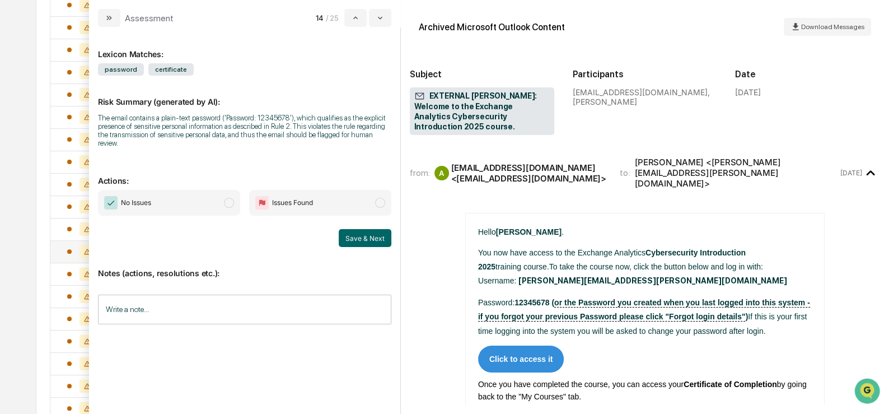 The height and width of the screenshot is (414, 889). Describe the element at coordinates (365, 238) in the screenshot. I see `button: Save & Next` at that location.